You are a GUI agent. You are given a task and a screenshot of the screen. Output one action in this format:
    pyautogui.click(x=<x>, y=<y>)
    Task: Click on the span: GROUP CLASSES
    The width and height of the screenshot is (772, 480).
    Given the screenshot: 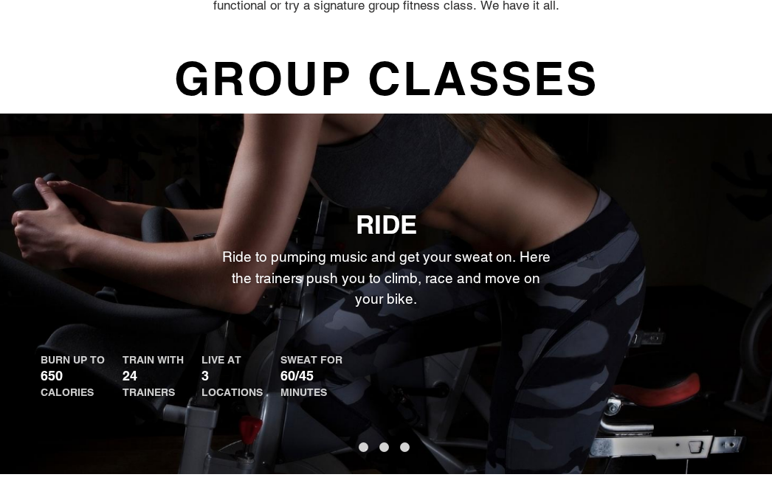 What is the action you would take?
    pyautogui.click(x=386, y=79)
    